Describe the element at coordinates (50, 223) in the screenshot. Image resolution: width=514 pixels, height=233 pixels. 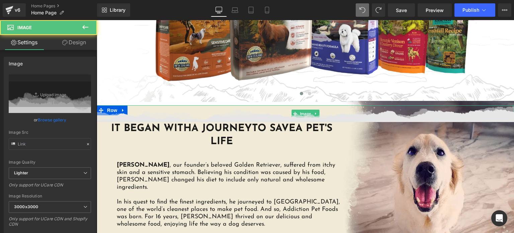
I see `div: Only support for UCare CDN and Shopify CDN` at that location.